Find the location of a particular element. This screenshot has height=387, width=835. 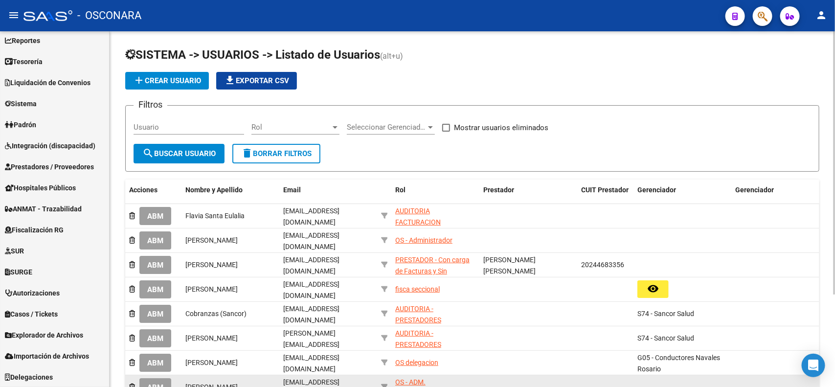

span: Integración (discapacidad) is located at coordinates (50, 146).